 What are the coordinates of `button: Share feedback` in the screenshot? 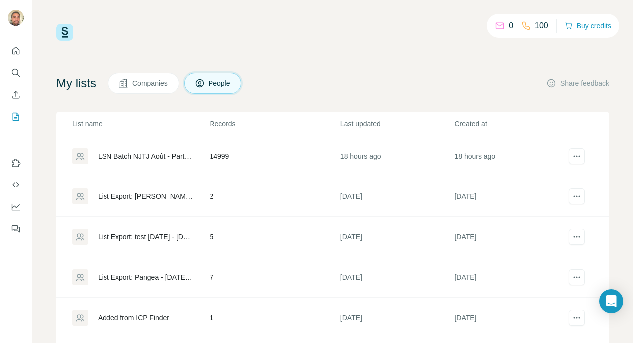 It's located at (578, 83).